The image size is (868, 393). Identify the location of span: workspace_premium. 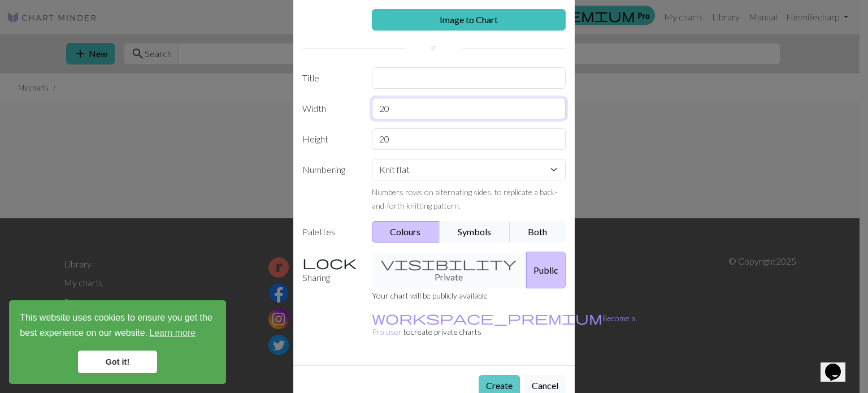
(487, 318).